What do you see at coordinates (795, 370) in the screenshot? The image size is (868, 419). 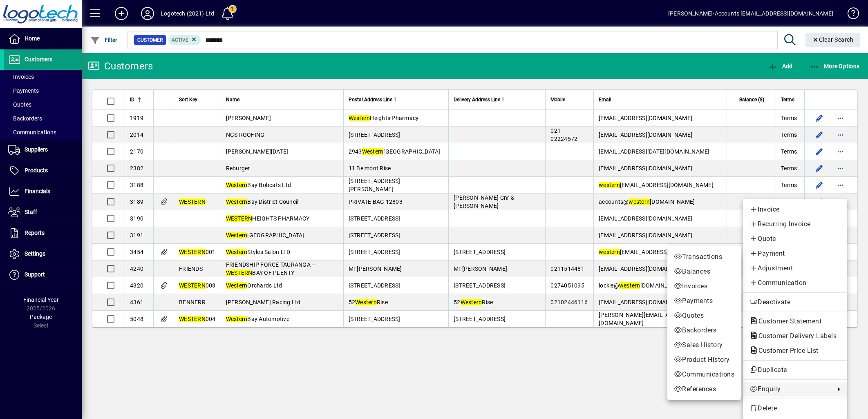 I see `span: Duplicate` at bounding box center [795, 370].